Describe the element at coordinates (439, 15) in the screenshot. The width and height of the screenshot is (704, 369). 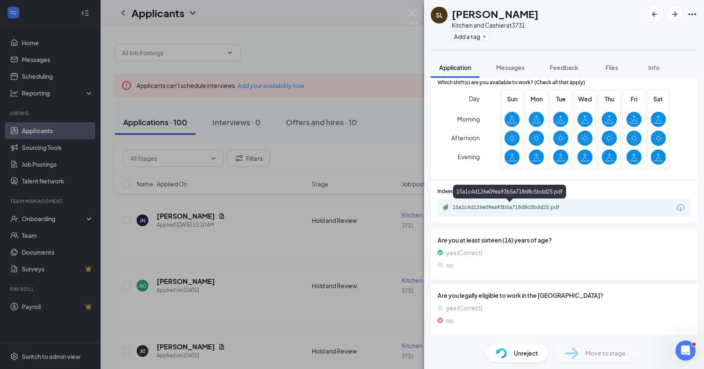
I see `div: SL` at that location.